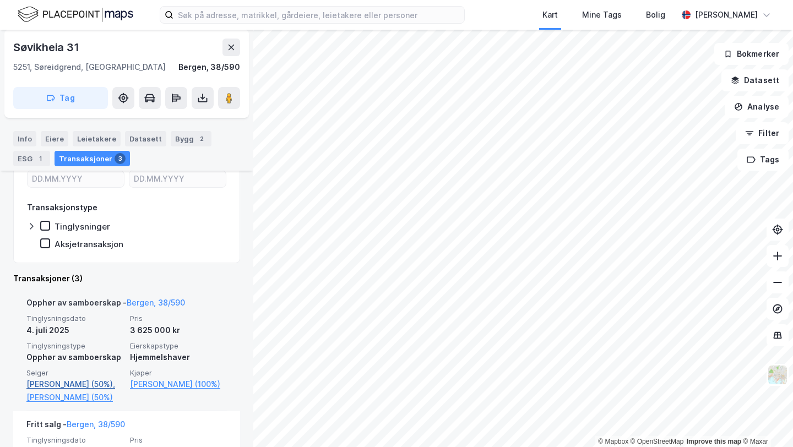 The image size is (793, 447). Describe the element at coordinates (127, 279) in the screenshot. I see `div: Transaksjoner (3)` at that location.